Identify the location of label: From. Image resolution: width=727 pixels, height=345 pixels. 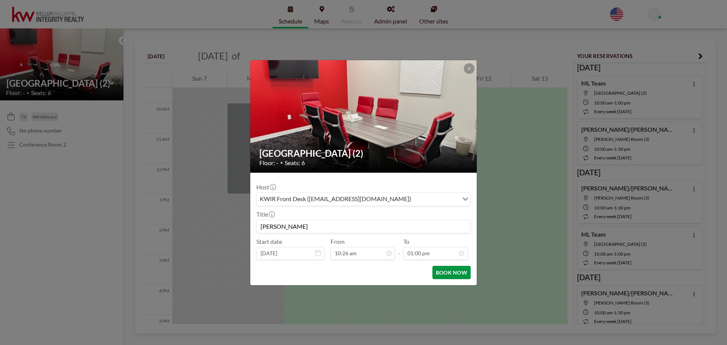
(337, 241).